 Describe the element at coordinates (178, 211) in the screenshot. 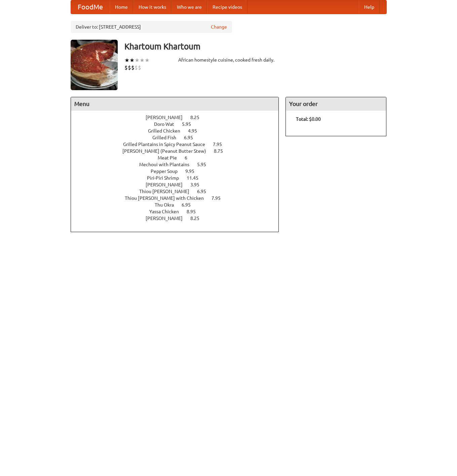

I see `a: Yassa Chicken 8.95` at that location.